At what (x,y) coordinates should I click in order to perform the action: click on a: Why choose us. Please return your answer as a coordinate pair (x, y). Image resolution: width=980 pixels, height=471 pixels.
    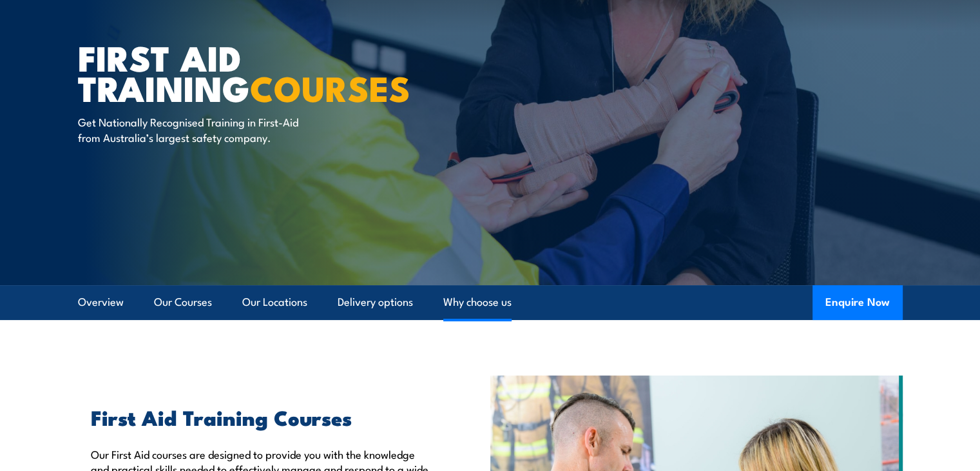
    Looking at the image, I should click on (477, 302).